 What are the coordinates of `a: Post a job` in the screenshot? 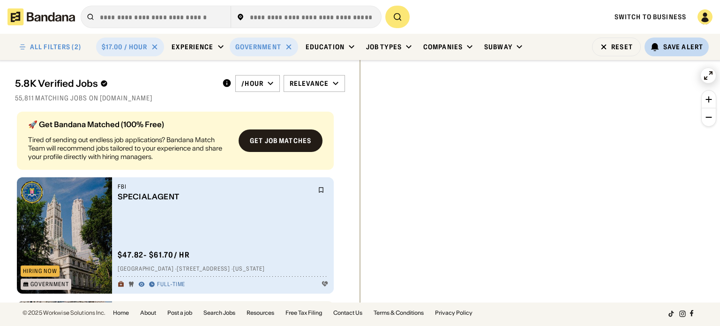 It's located at (180, 313).